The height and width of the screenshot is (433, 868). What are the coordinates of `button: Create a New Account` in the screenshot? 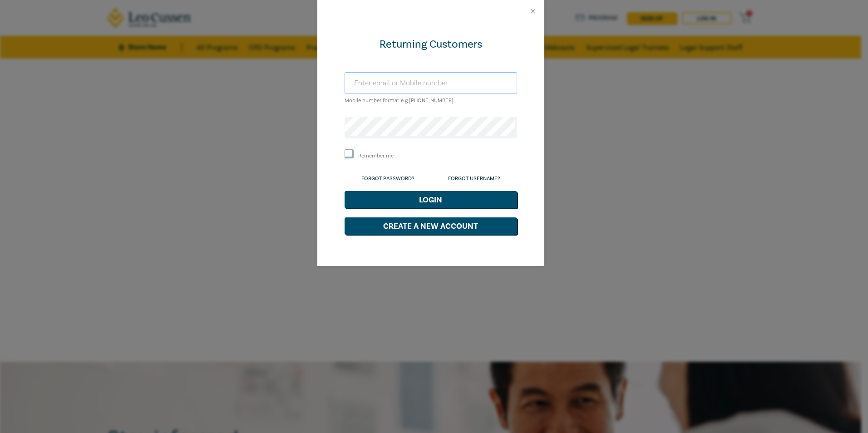 It's located at (431, 226).